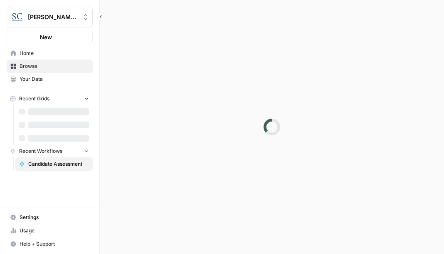 This screenshot has height=254, width=444. What do you see at coordinates (54, 53) in the screenshot?
I see `span: Home` at bounding box center [54, 53].